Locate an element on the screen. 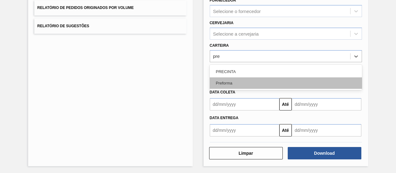 Image resolution: width=396 pixels, height=173 pixels. label: Cervejaria is located at coordinates (222, 23).